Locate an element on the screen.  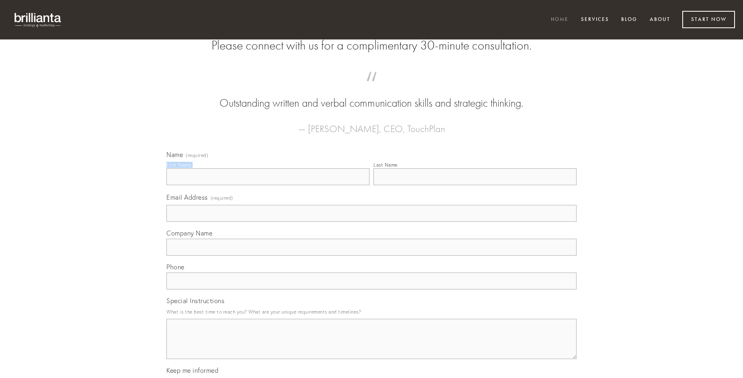
a: About is located at coordinates (660, 20).